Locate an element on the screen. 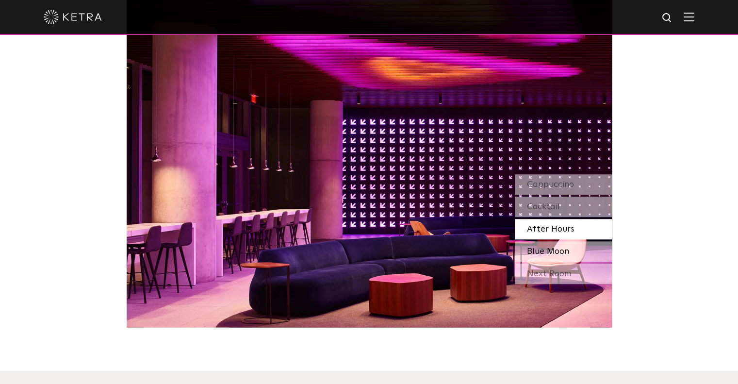 Image resolution: width=738 pixels, height=384 pixels. span: Blue Moon is located at coordinates (548, 251).